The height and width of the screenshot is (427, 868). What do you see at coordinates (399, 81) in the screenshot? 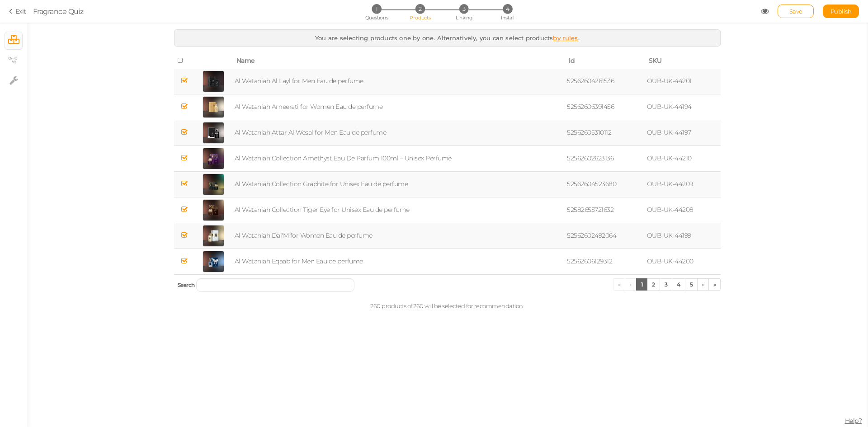
I see `td: Al Wataniah Al Layl for Men Eau de perfume` at bounding box center [399, 81].